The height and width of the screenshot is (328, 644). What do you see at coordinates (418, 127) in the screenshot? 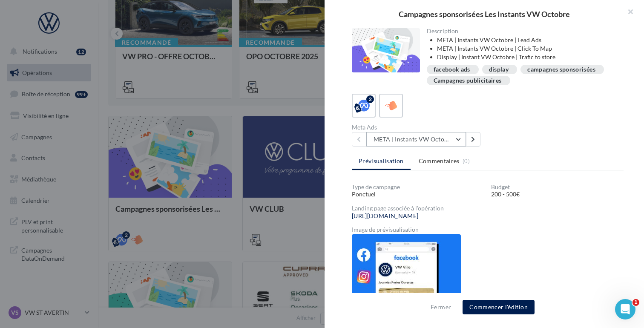
I see `div: Meta Ads` at bounding box center [418, 127].